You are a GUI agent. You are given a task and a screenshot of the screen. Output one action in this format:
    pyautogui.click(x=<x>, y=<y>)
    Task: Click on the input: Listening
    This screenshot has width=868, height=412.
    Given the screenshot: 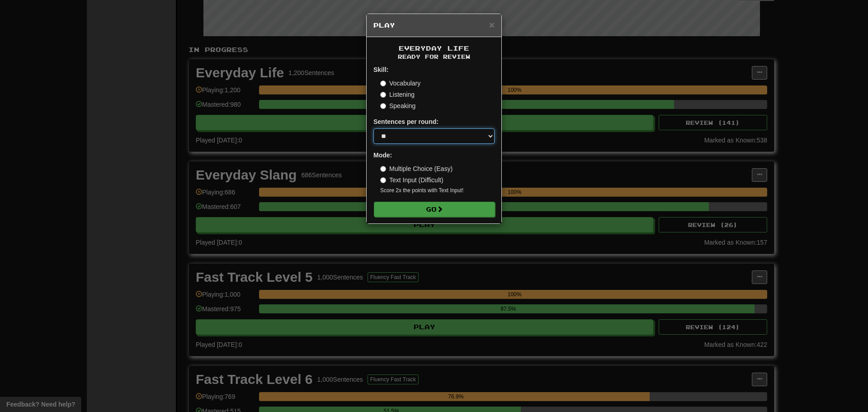 What is the action you would take?
    pyautogui.click(x=383, y=95)
    